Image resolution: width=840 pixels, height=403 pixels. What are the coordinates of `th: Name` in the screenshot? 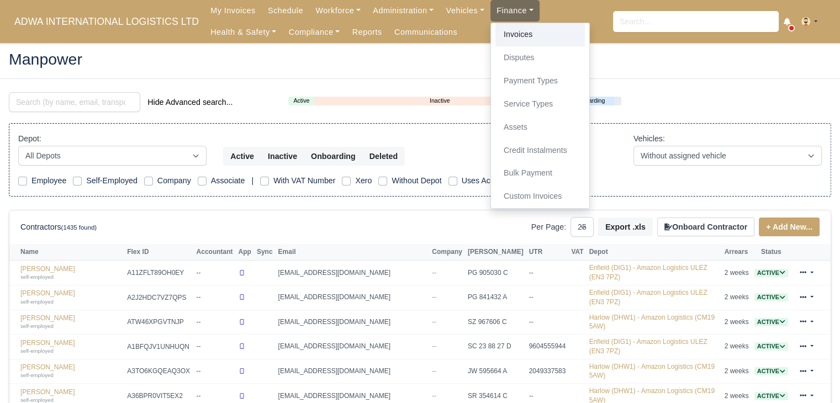 It's located at (67, 253).